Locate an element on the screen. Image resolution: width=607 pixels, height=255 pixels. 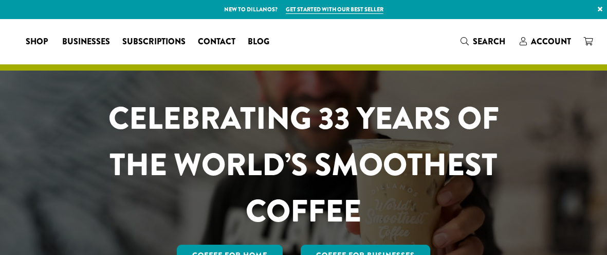
span: Account is located at coordinates (551, 41).